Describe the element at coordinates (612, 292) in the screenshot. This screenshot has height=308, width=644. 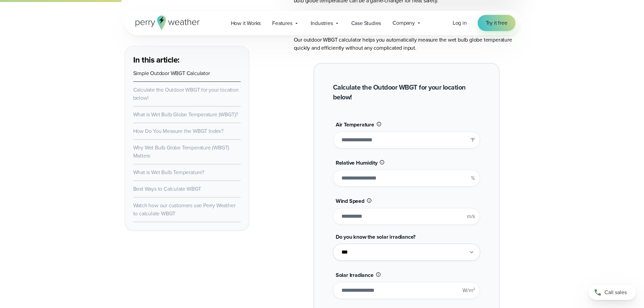
I see `a: Call sales` at that location.